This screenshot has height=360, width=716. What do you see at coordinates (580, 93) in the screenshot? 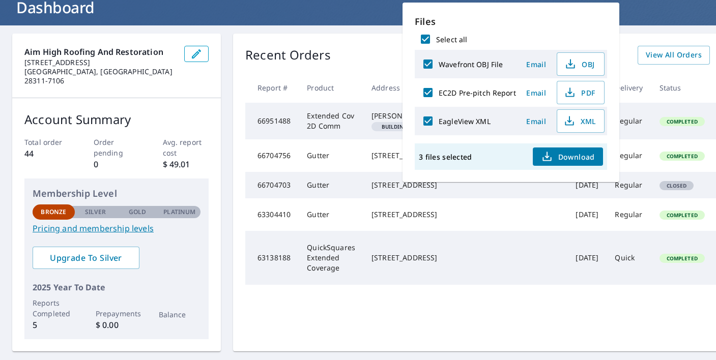
I see `span: PDF` at bounding box center [580, 93].